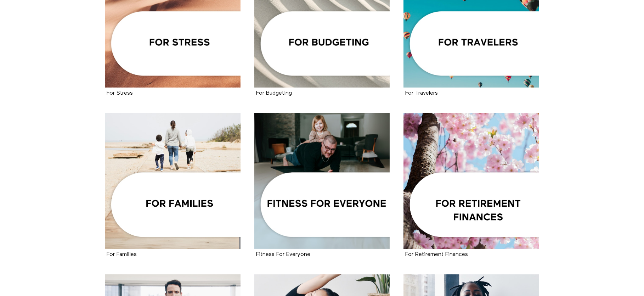 The width and height of the screenshot is (644, 296). What do you see at coordinates (121, 254) in the screenshot?
I see `strong: For Families` at bounding box center [121, 254].